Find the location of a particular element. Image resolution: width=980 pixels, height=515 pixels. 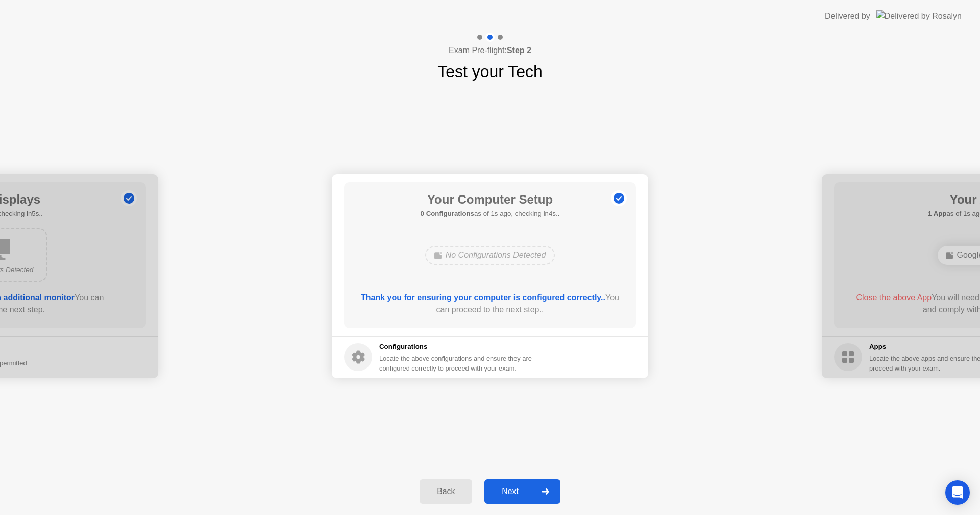

div: Back is located at coordinates (446, 492).